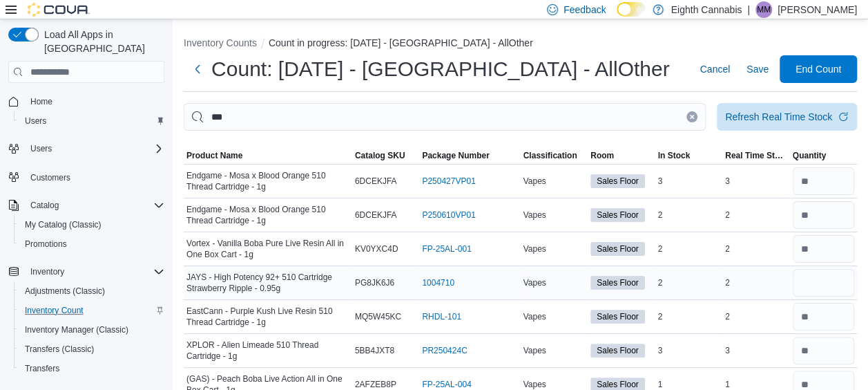 Image resolution: width=868 pixels, height=390 pixels. I want to click on button: Real Time Stock, so click(756, 155).